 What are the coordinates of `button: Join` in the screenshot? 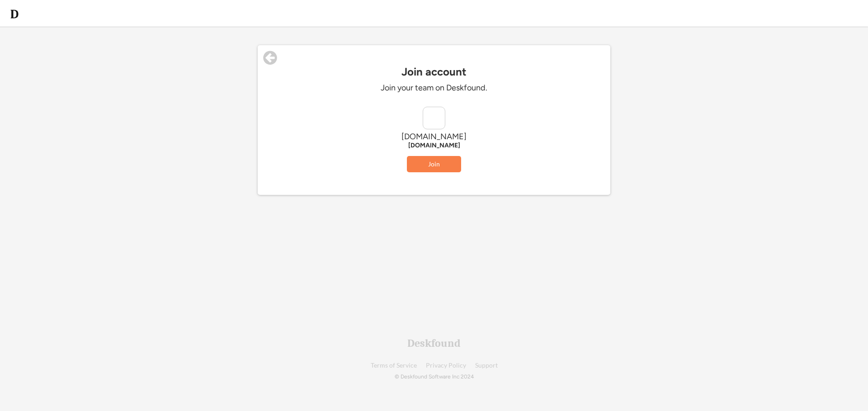 It's located at (434, 164).